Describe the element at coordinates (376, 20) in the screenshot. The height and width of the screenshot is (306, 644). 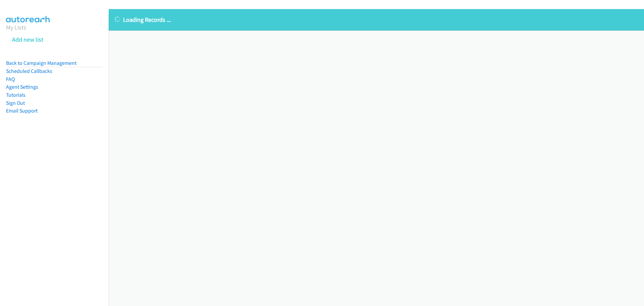
I see `p: Loading Records ...` at that location.